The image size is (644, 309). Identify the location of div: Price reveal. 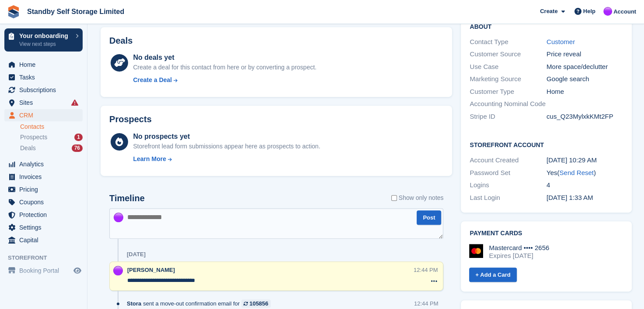
(585, 54).